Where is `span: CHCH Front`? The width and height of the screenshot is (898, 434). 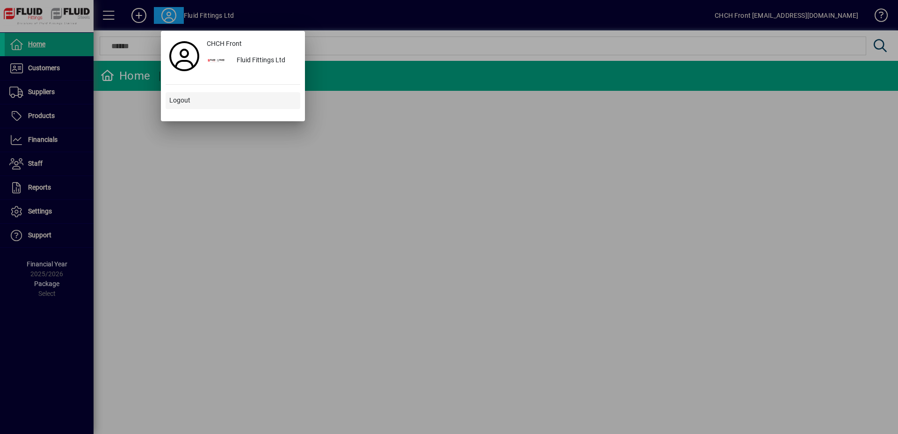 span: CHCH Front is located at coordinates (224, 44).